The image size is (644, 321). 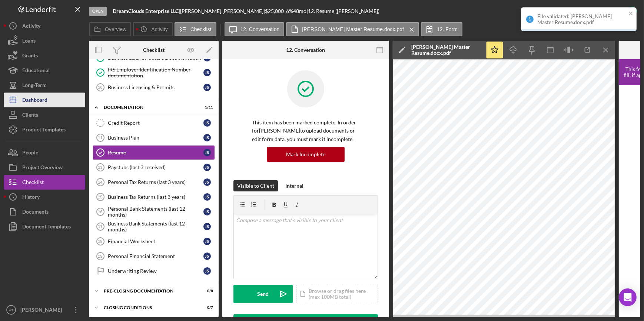 What do you see at coordinates (260, 29) in the screenshot?
I see `label: 12. Conversation` at bounding box center [260, 29].